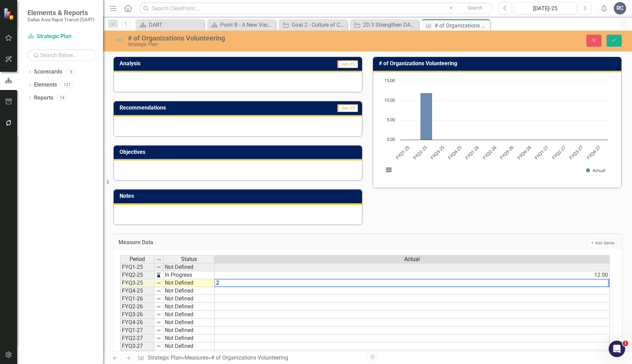 The image size is (632, 364). Describe the element at coordinates (426, 116) in the screenshot. I see `path: FYQ2-25, 12. Actual.` at that location.